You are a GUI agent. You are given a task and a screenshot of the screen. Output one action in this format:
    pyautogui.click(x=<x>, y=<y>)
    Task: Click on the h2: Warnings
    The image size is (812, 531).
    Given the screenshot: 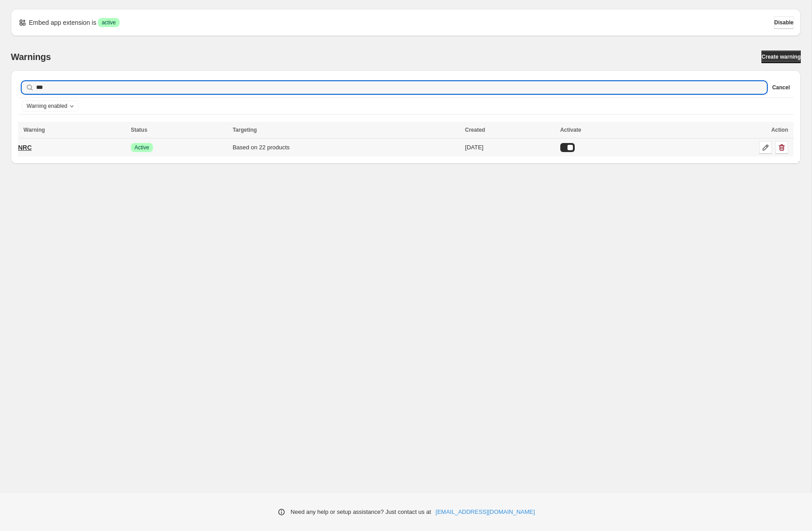 What is the action you would take?
    pyautogui.click(x=30, y=57)
    